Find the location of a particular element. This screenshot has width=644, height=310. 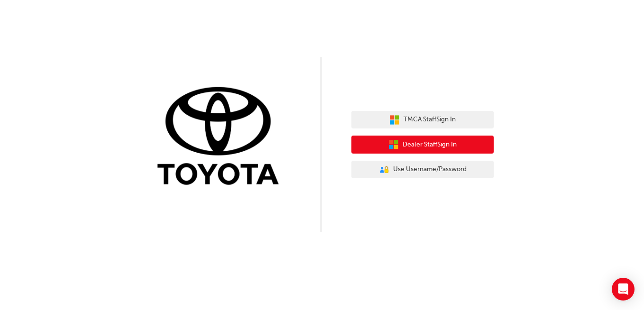

button: Dealer StaffSign In is located at coordinates (422, 145).